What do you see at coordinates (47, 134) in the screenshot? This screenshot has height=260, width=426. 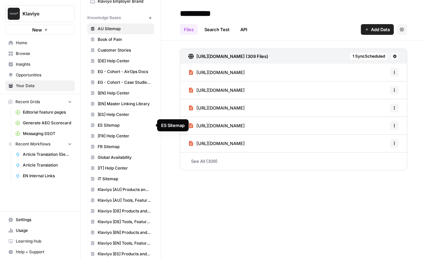 I see `span: Messaging SSOT` at bounding box center [47, 134].